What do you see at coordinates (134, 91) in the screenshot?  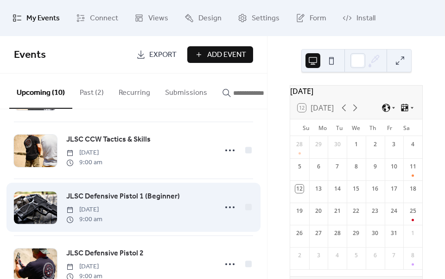 I see `button: Recurring` at bounding box center [134, 91].